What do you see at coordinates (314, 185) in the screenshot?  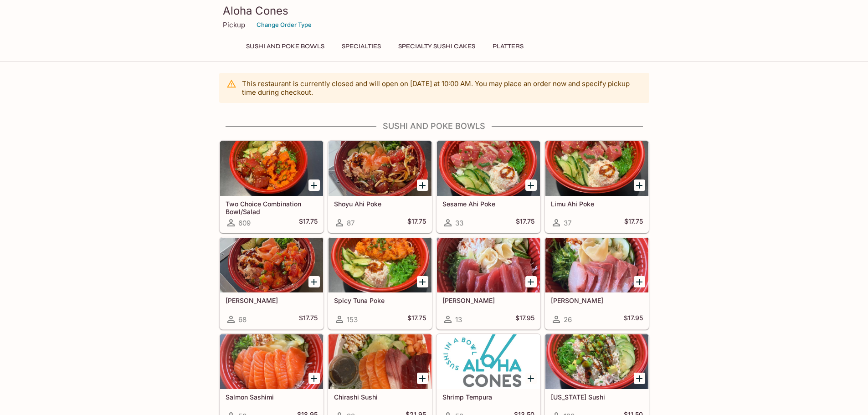 I see `button: Add Two Choice Combination Bowl/Salad` at bounding box center [314, 185].